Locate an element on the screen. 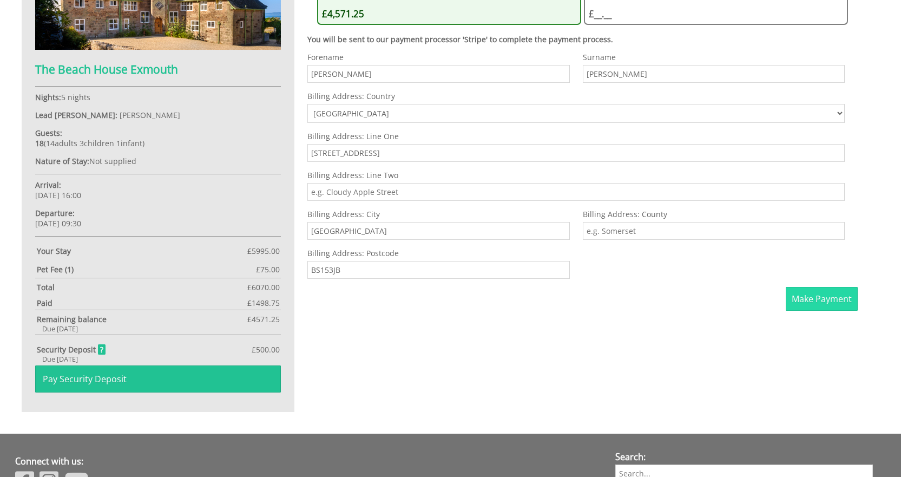  strong: Departure: is located at coordinates (55, 213).